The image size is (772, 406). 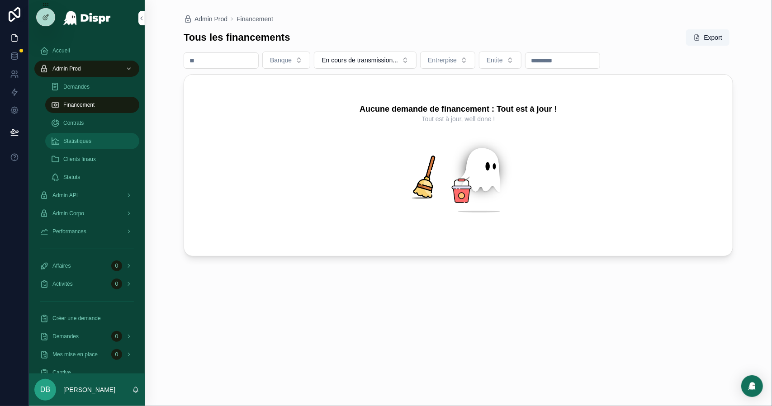 I want to click on span: Activités, so click(x=62, y=284).